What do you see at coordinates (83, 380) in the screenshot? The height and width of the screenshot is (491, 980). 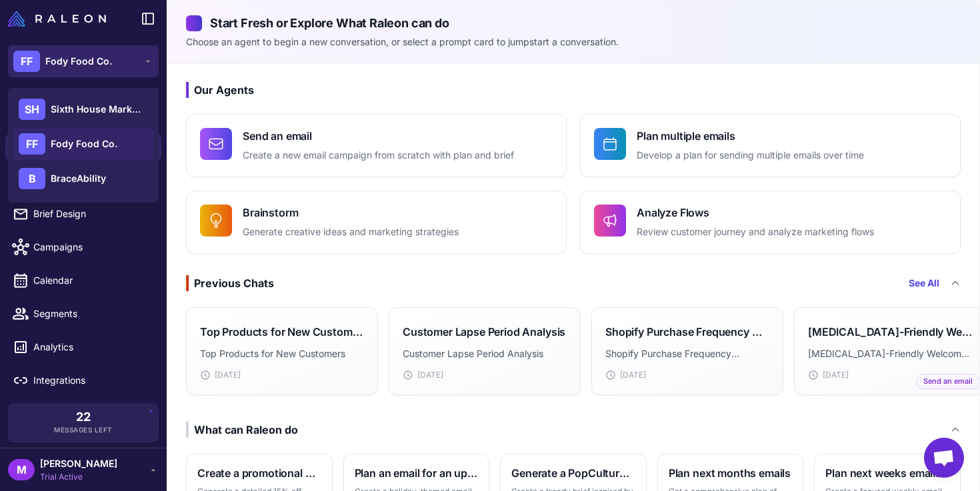 I see `a: Integrations` at bounding box center [83, 380].